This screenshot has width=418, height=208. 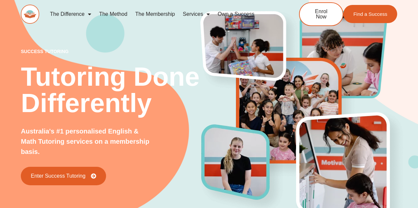 What do you see at coordinates (155, 14) in the screenshot?
I see `a: The Membership` at bounding box center [155, 14].